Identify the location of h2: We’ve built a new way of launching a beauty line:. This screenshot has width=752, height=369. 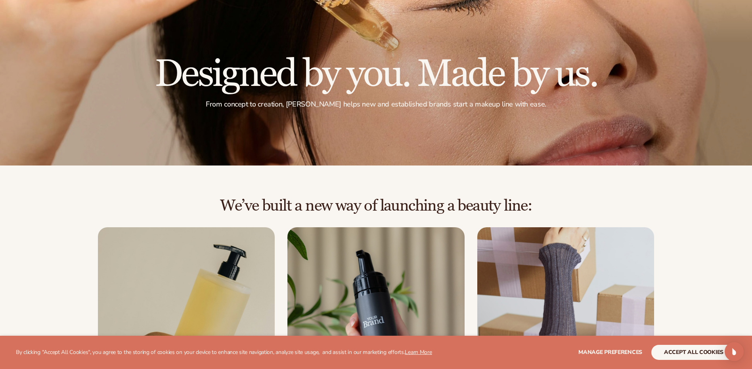
(376, 206).